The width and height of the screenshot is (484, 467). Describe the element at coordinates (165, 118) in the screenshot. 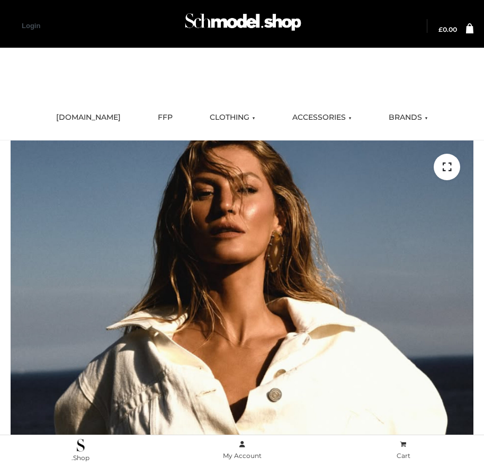

I see `a: FFP` at that location.